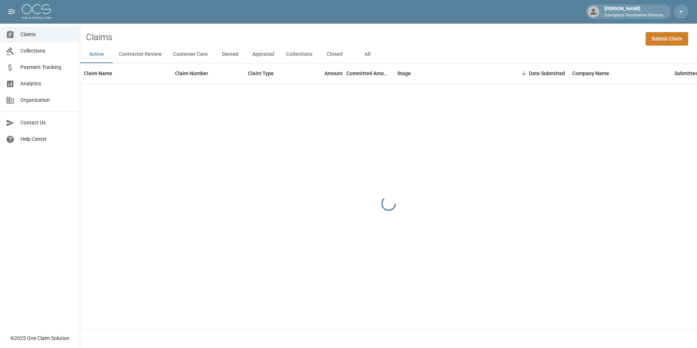  Describe the element at coordinates (36, 12) in the screenshot. I see `img: ocs-logo-white-transparent.png` at that location.